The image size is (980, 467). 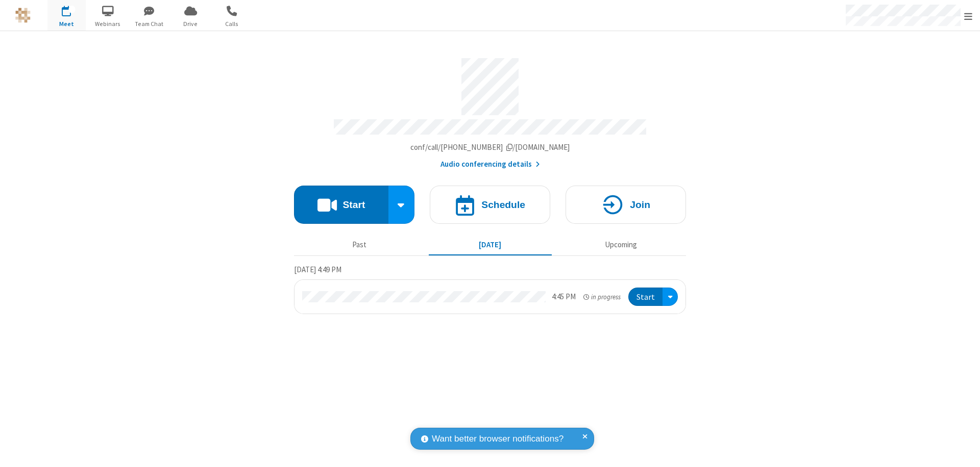 What do you see at coordinates (490, 147) in the screenshot?
I see `span: Copy my meeting room link` at bounding box center [490, 147].